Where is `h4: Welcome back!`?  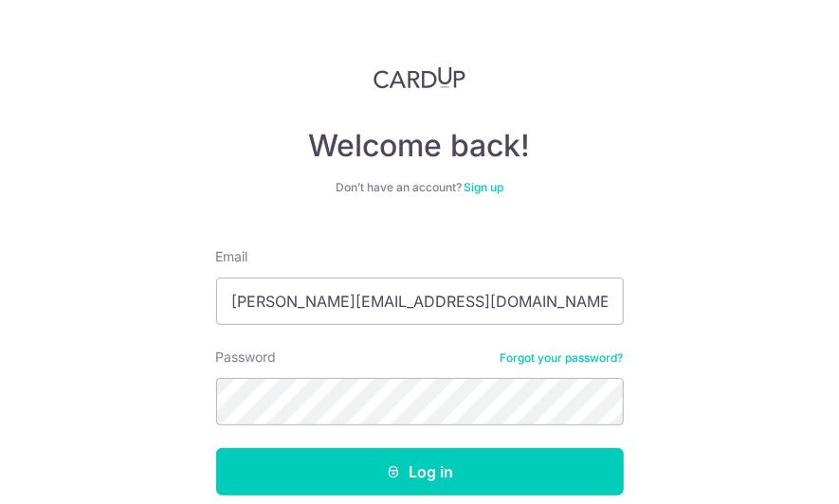 h4: Welcome back! is located at coordinates (420, 146).